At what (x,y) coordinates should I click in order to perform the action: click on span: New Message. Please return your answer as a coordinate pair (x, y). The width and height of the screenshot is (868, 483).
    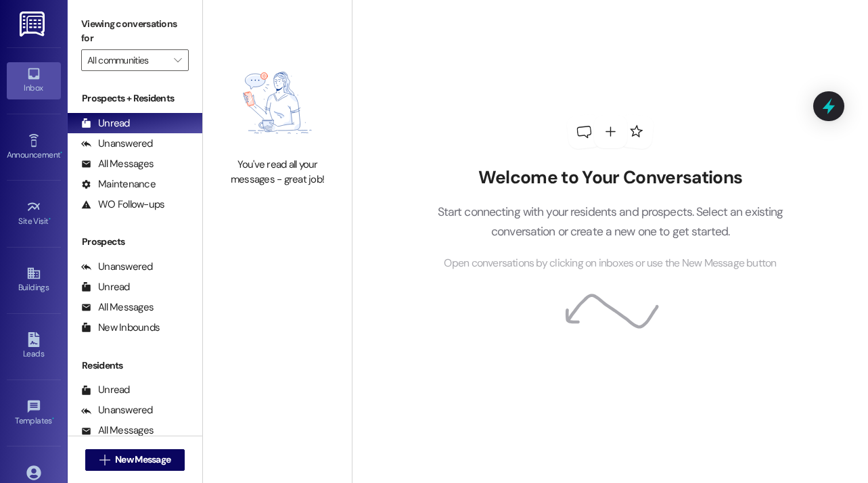
    Looking at the image, I should click on (143, 459).